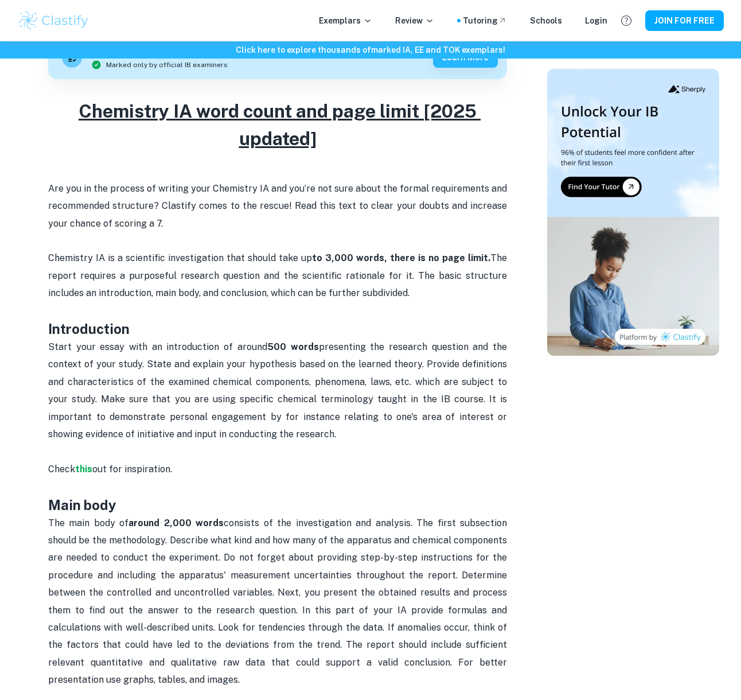 The width and height of the screenshot is (741, 700). What do you see at coordinates (278, 390) in the screenshot?
I see `span: Start your essay with an introduction of around presenting the research question and the context ...` at bounding box center [278, 390].